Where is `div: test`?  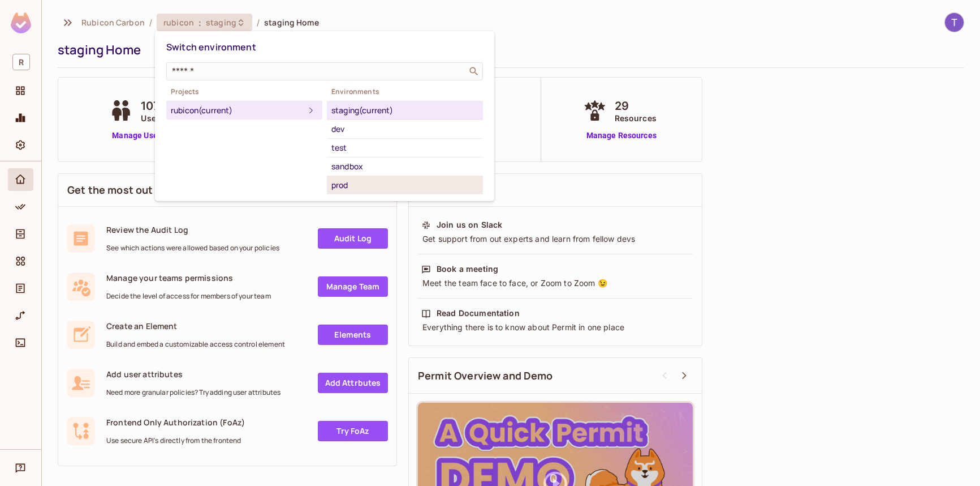
div: test is located at coordinates (405, 148).